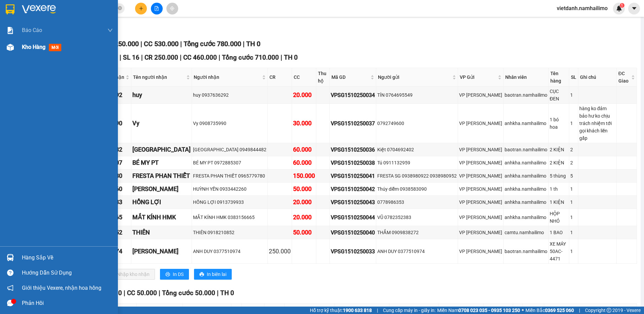 This screenshot has width=644, height=314. Describe the element at coordinates (417, 189) in the screenshot. I see `div: Thúy diễm 0938583090` at that location.